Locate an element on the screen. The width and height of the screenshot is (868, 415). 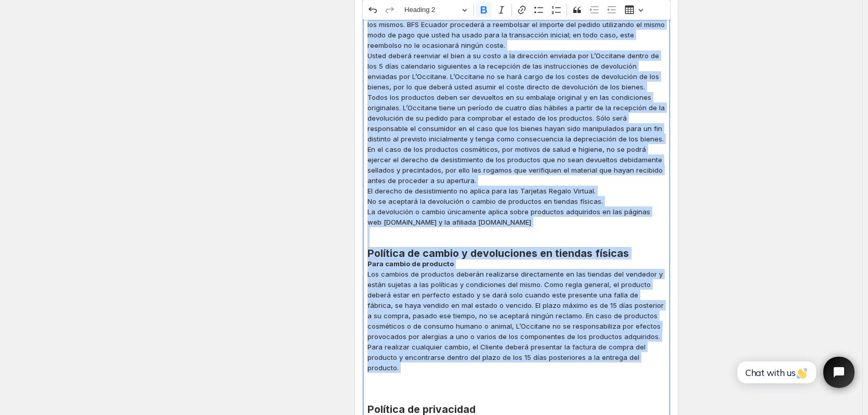
strong: Política de cambio y devoluciones en tiendas físicas is located at coordinates (498, 254).